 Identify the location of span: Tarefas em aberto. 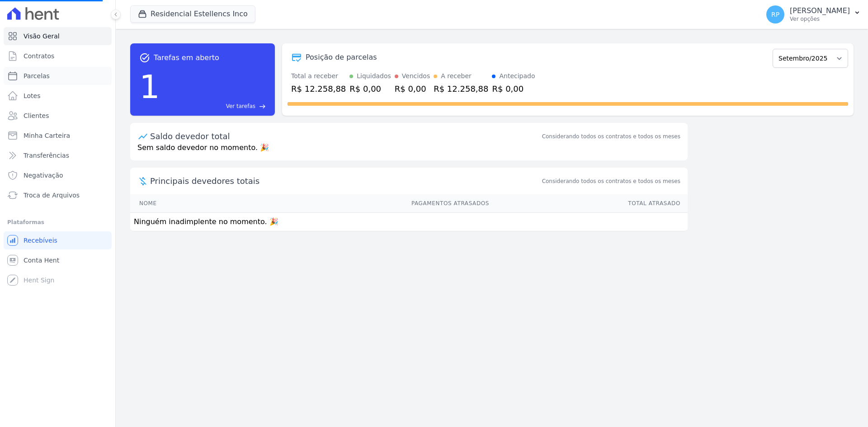
(187, 58).